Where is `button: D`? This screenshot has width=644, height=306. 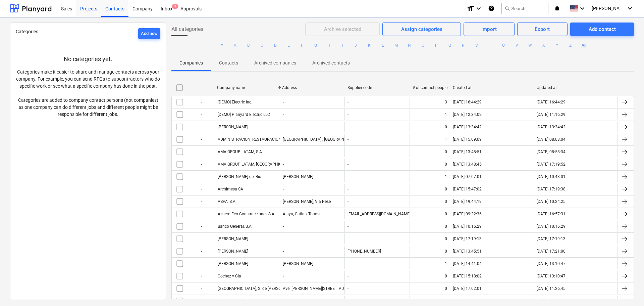
button: D is located at coordinates (276, 46).